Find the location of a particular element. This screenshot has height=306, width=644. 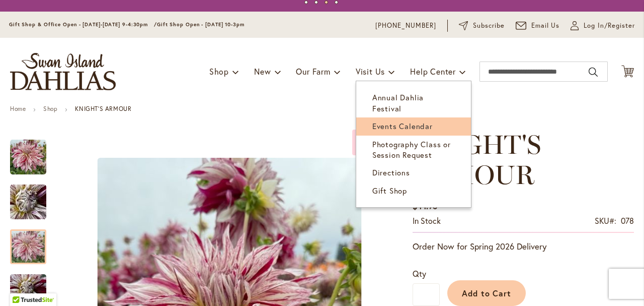

span: Events Calendar is located at coordinates (403, 126).